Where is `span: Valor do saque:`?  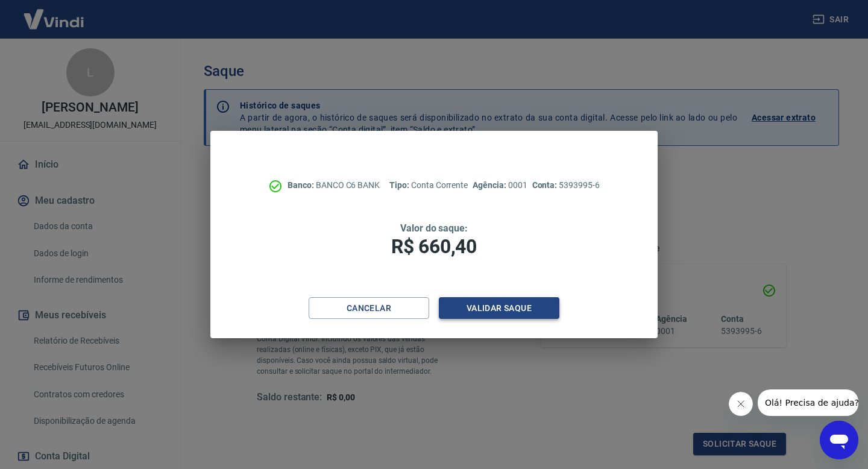 span: Valor do saque: is located at coordinates (434, 228).